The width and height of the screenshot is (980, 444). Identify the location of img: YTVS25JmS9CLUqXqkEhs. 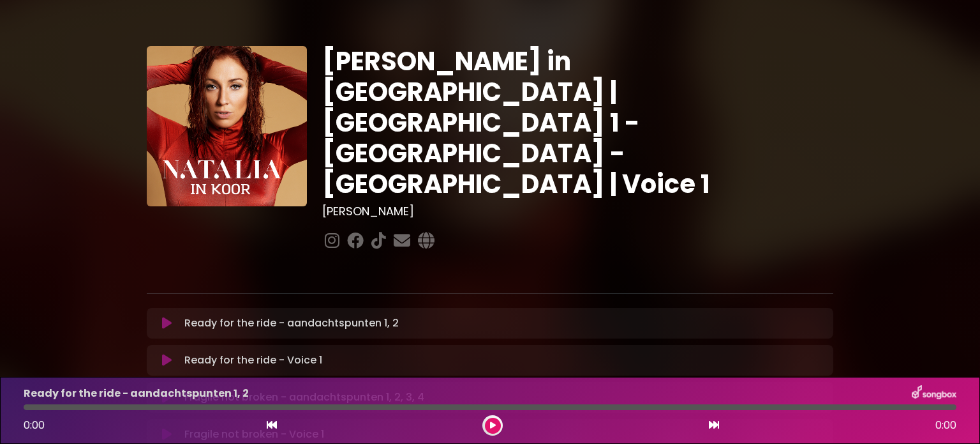
(226, 126).